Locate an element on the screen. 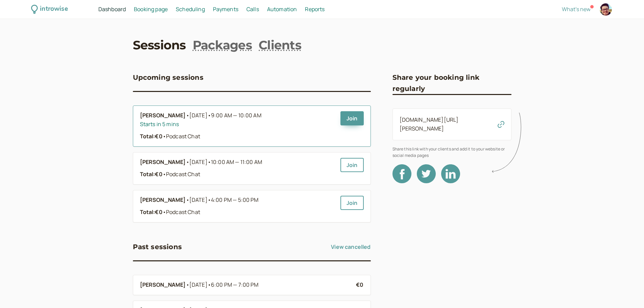  button: What's new is located at coordinates (576, 10).